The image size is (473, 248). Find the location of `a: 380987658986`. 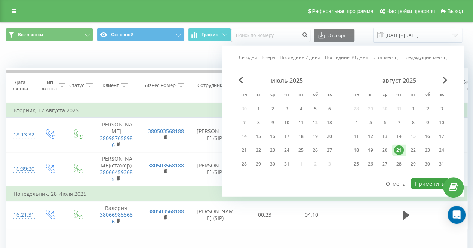

a: 380987658986 is located at coordinates (116, 142).